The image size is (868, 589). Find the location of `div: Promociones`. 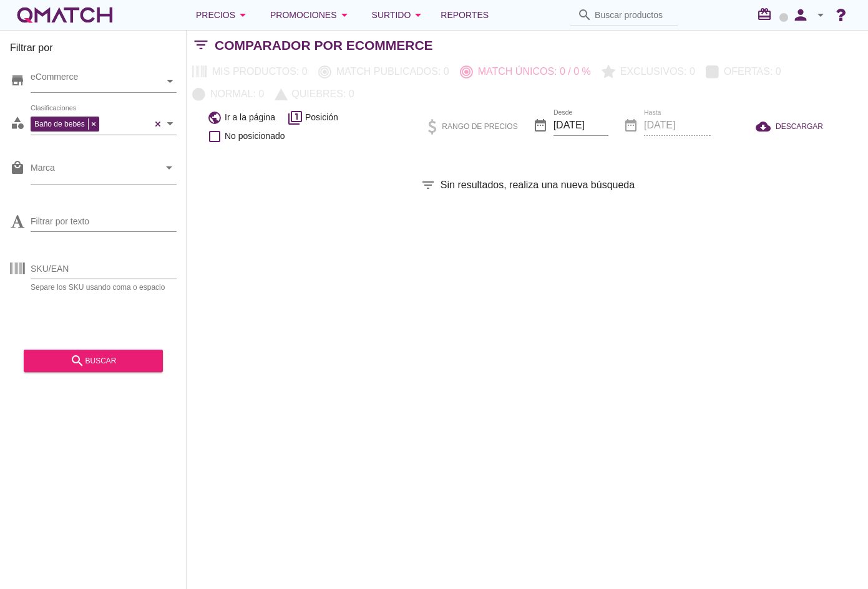

div: Promociones is located at coordinates (311, 15).